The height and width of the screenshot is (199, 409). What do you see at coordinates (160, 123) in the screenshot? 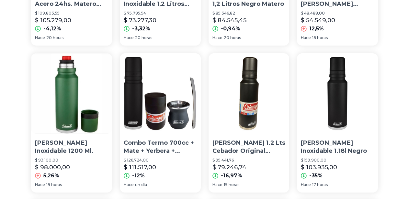
I see `a: Combo Termo 700cc + Mate + Yerbera + Bombilla Coleman AceroCombo Termo 700cc + Mate + Yerbera + B...` at bounding box center [160, 123].